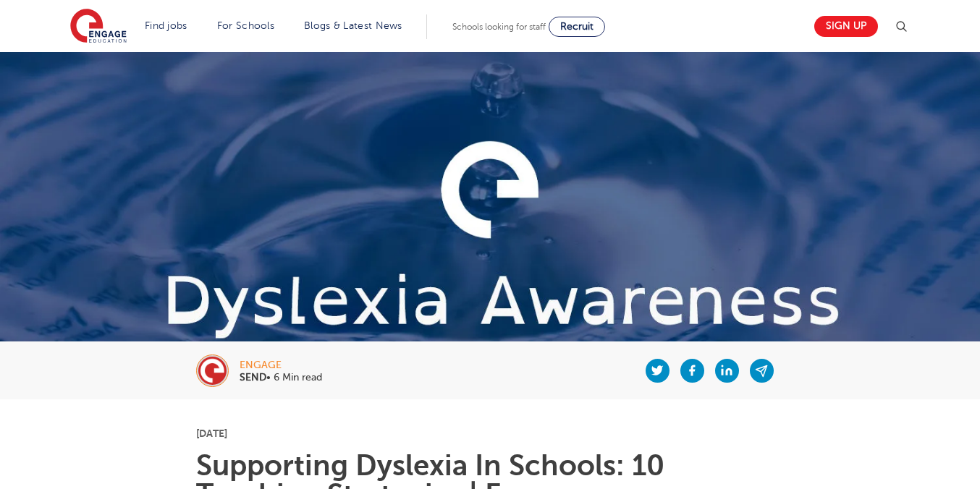 This screenshot has width=980, height=489. I want to click on a: For Schools, so click(245, 26).